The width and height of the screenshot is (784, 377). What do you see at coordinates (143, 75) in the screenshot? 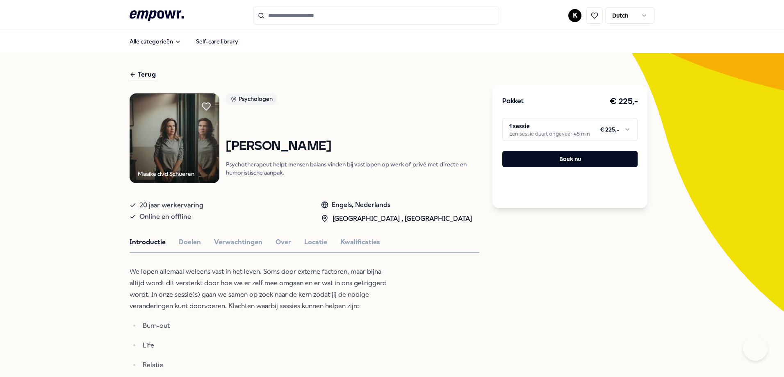
I see `div: Terug` at bounding box center [143, 75].